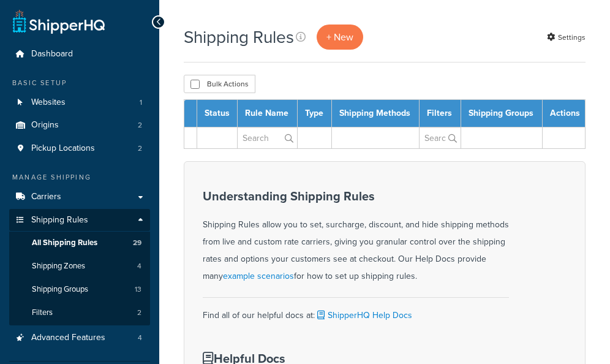 The image size is (610, 364). I want to click on span: Shipping Groups, so click(60, 289).